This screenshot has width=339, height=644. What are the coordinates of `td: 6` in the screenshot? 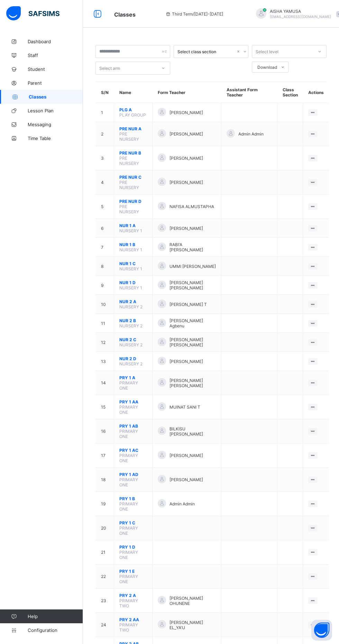 It's located at (105, 228).